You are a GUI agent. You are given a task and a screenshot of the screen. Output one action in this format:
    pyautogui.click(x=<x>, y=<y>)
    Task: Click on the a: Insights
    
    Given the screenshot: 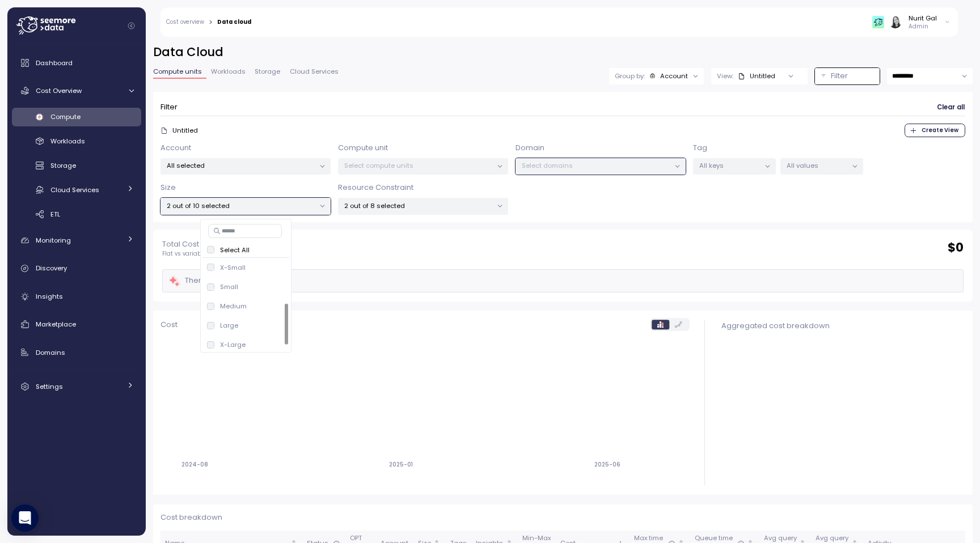 What is the action you would take?
    pyautogui.click(x=77, y=296)
    